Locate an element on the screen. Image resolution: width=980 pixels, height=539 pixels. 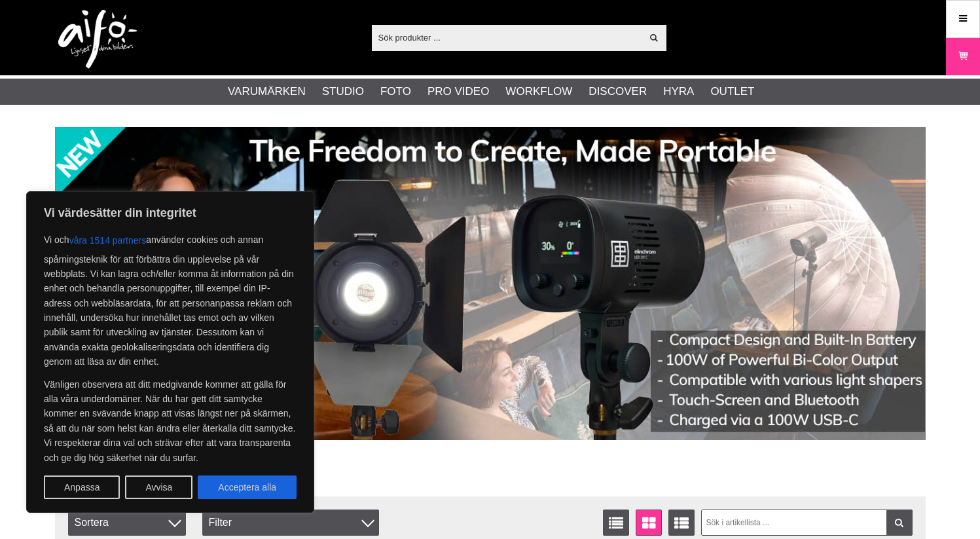
p: Vi och använder cookies och annan spårningsteknik för att förbättra din upplevelse på vår webbpla... is located at coordinates (170, 298).